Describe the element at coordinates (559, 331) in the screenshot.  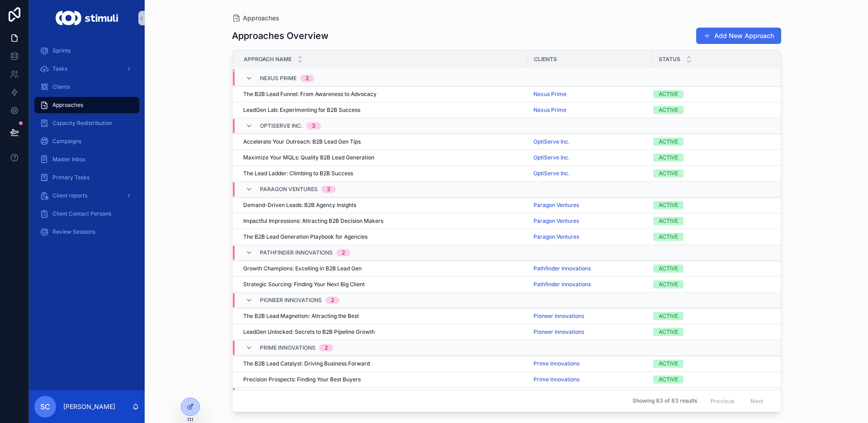
I see `span: Pioneer Innovations` at that location.